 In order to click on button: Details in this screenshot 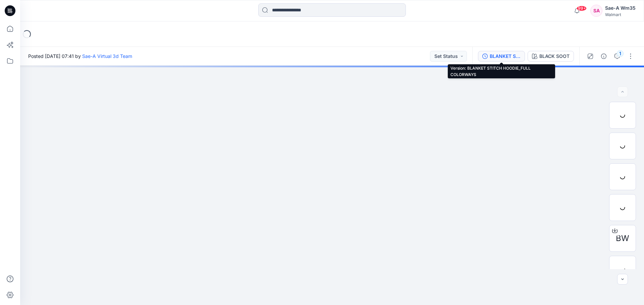, I will do `click(604, 56)`.